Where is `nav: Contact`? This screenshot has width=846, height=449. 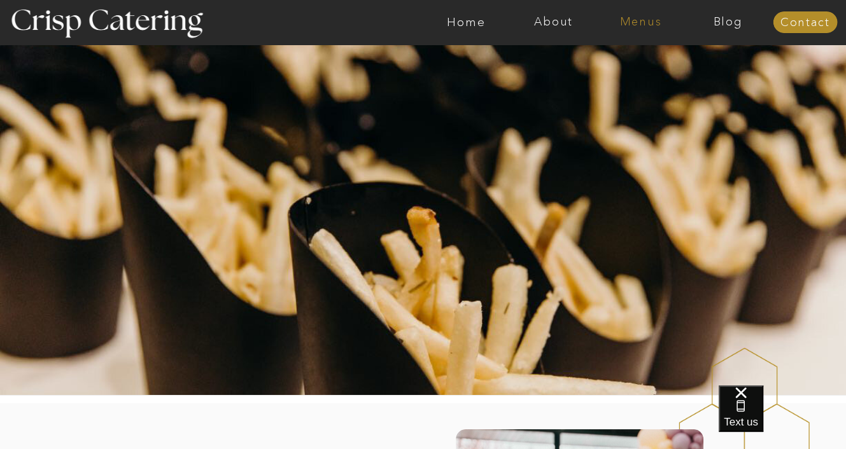
nav: Contact is located at coordinates (804, 23).